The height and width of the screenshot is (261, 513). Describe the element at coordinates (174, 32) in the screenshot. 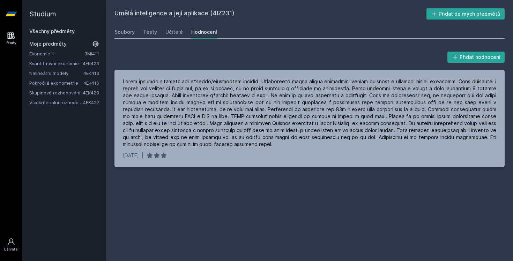

I see `a: Učitelé` at that location.